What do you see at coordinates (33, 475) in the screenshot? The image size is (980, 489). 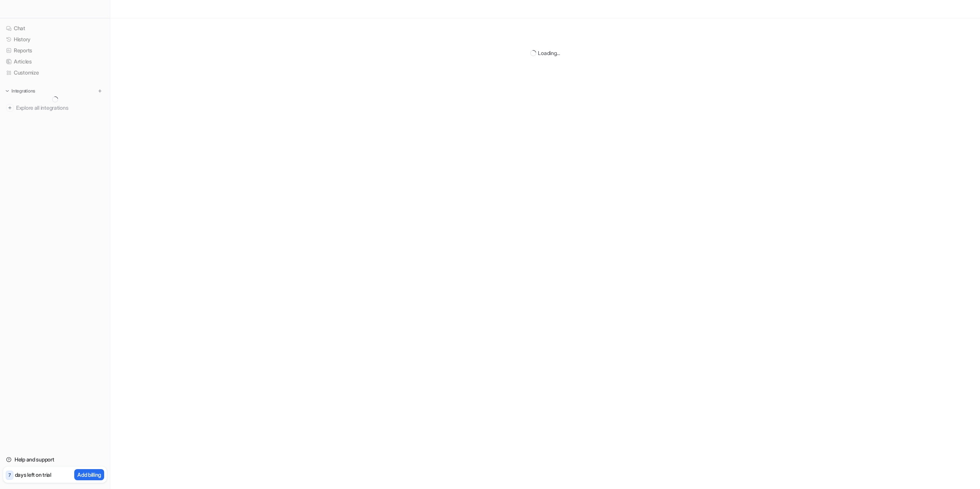 I see `p: days left on trial` at bounding box center [33, 475].